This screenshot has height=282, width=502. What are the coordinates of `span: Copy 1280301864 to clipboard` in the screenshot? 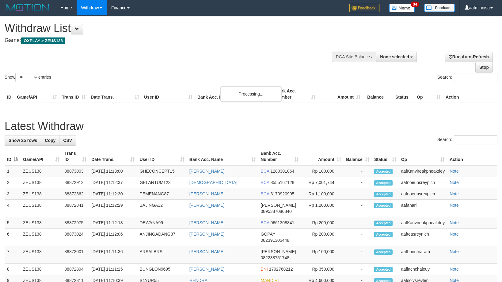 It's located at (282, 171).